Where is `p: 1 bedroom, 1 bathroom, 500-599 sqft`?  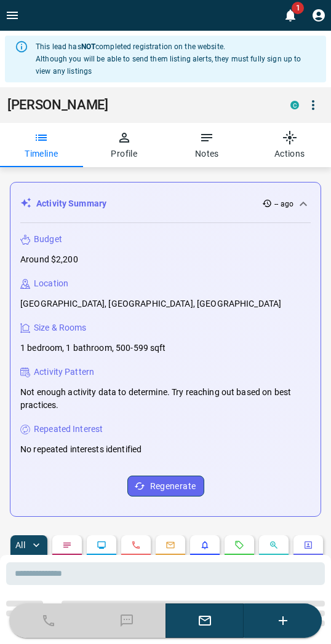
p: 1 bedroom, 1 bathroom, 500-599 sqft is located at coordinates (93, 348).